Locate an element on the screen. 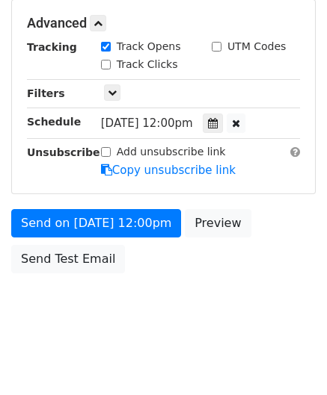 The image size is (327, 395). label: Add unsubscribe link is located at coordinates (171, 152).